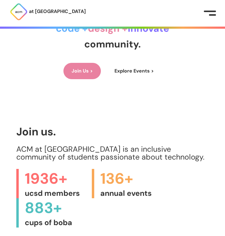  What do you see at coordinates (131, 178) in the screenshot?
I see `span: 136+` at bounding box center [131, 178].